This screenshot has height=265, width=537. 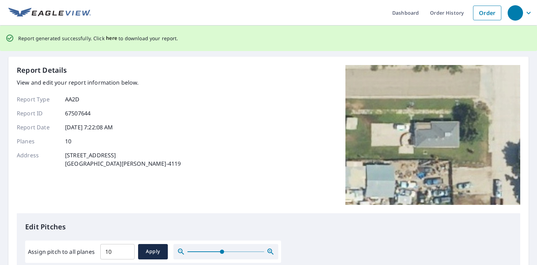 I want to click on p: AA2D, so click(x=72, y=99).